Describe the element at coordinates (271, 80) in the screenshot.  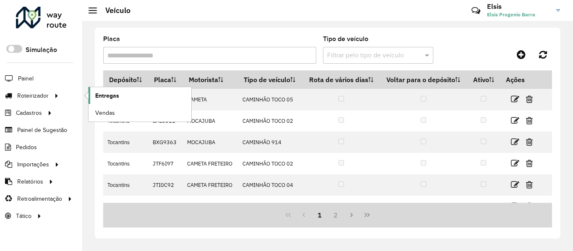
I see `th: Tipo de veículo` at that location.